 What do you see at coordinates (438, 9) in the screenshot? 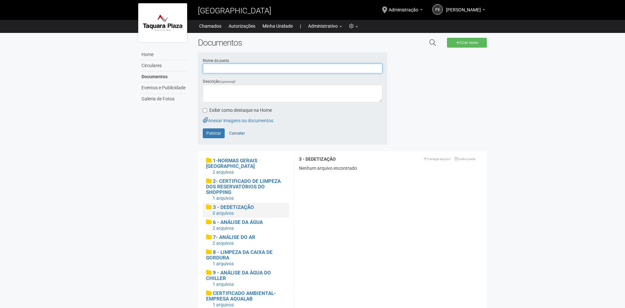
I see `a: PE` at bounding box center [438, 9].